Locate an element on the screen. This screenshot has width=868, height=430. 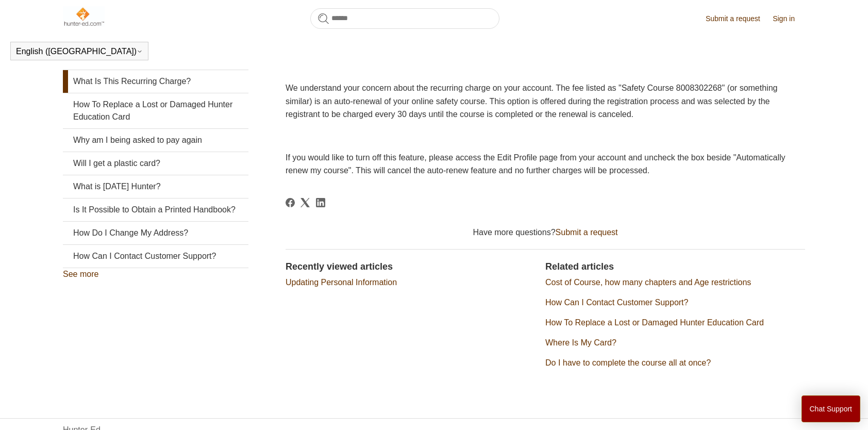
button: Chat Support is located at coordinates (831, 409).